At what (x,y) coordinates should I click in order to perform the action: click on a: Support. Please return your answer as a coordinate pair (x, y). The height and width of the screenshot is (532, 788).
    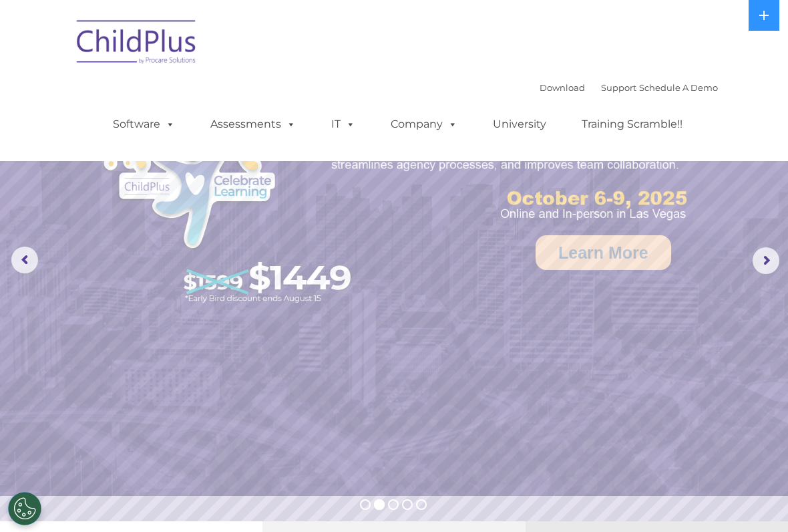
    Looking at the image, I should click on (619, 87).